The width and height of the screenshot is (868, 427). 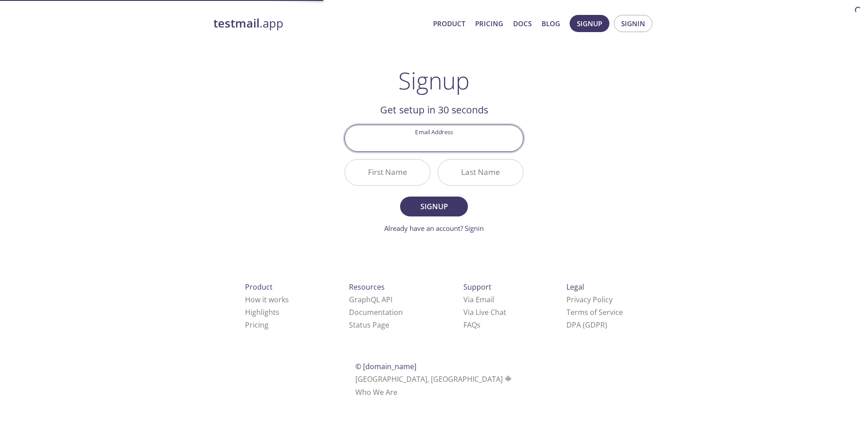 What do you see at coordinates (258, 287) in the screenshot?
I see `span: Product` at bounding box center [258, 287].